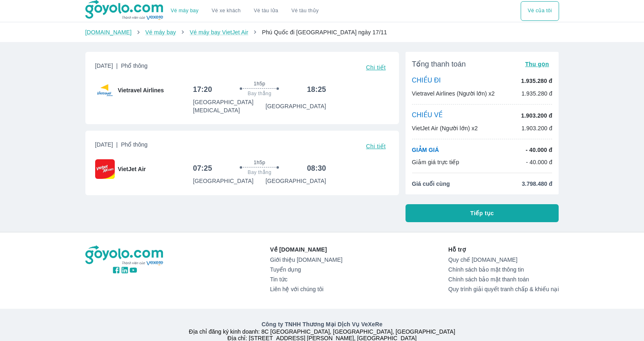 This screenshot has height=341, width=644. I want to click on span: 3.798.480 đ, so click(537, 184).